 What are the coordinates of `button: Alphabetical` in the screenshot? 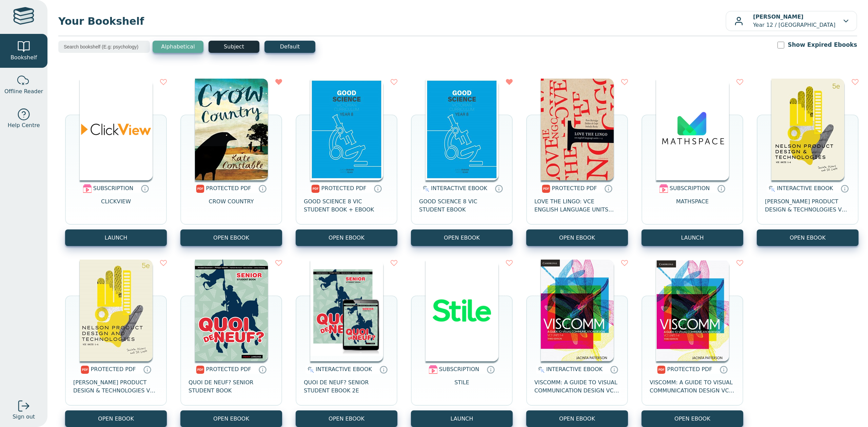 It's located at (178, 47).